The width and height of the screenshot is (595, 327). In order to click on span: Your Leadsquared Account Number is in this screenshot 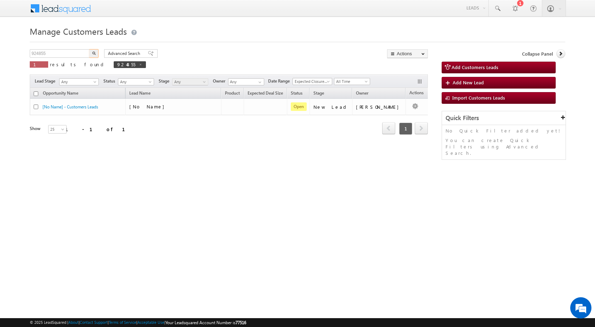, I will do `click(206, 322)`.